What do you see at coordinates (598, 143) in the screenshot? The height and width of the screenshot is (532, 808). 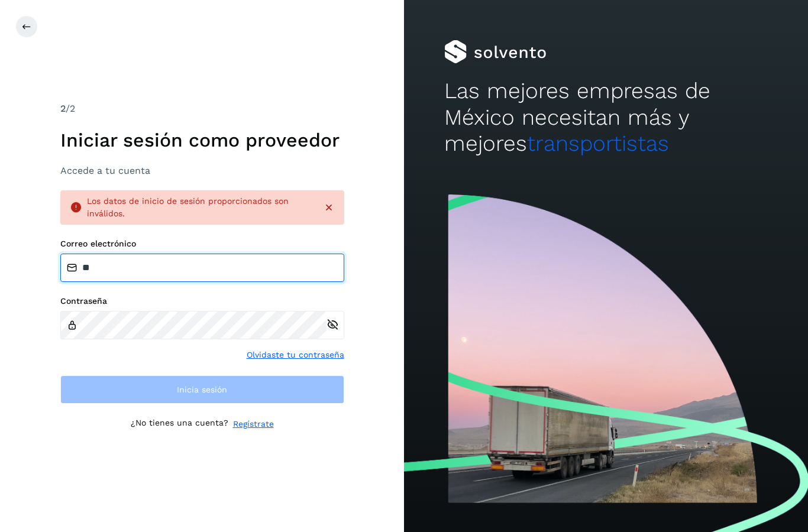 I see `span: transportistas` at bounding box center [598, 143].